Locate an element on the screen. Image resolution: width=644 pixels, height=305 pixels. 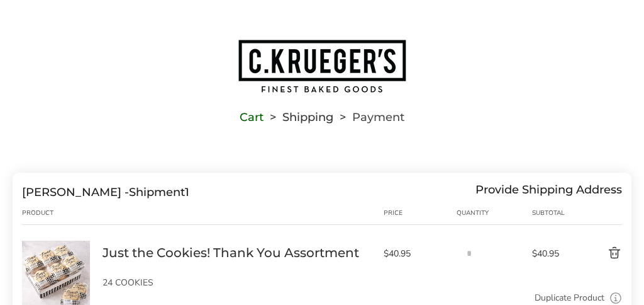
div: Product is located at coordinates (62, 213).